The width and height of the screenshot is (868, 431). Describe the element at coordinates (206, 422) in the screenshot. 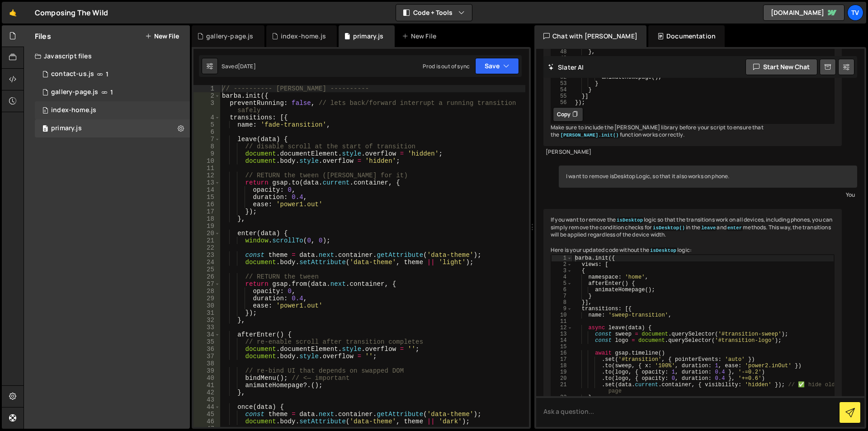

I see `div: 46` at that location.